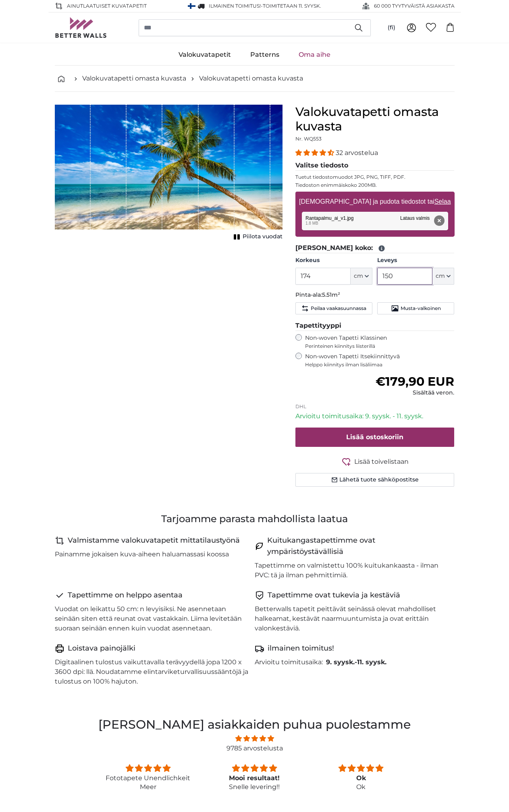  Describe the element at coordinates (371, 662) in the screenshot. I see `span: 11. syysk.` at that location.